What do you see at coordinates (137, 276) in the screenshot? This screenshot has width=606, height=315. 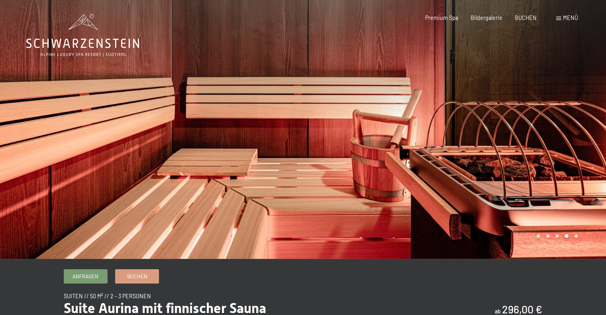 I see `a: Buchen` at bounding box center [137, 276].